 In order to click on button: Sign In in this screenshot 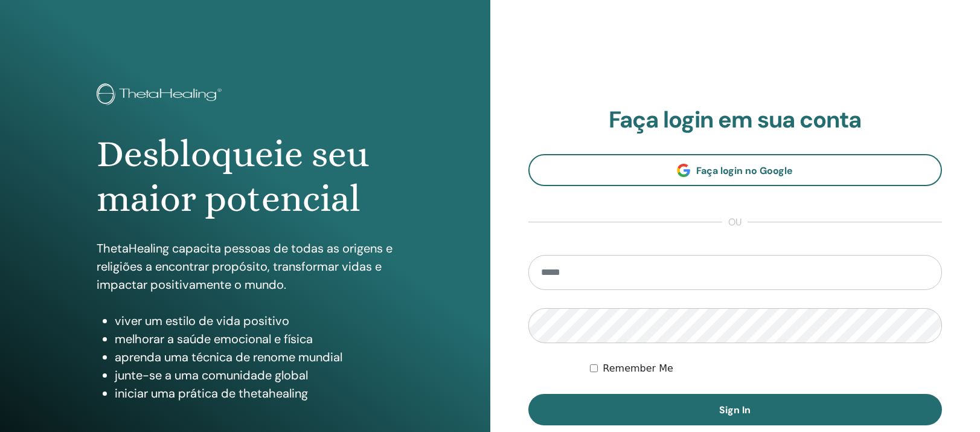, I will do `click(735, 410)`.